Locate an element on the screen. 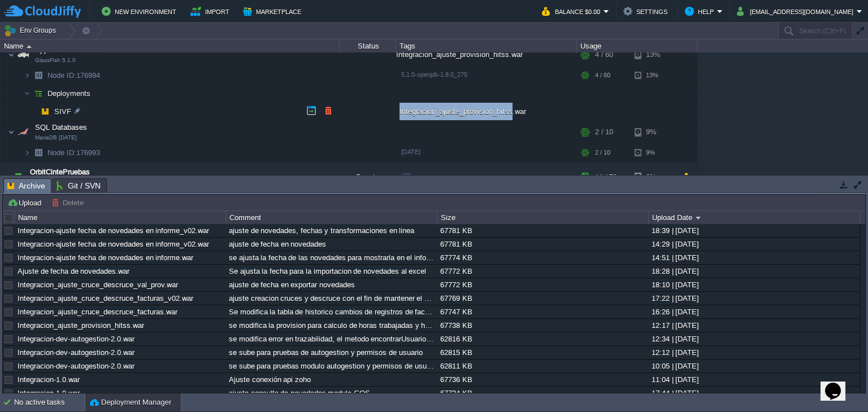 Image resolution: width=868 pixels, height=412 pixels. div: Ajuste conexión api zoho is located at coordinates (331, 379).